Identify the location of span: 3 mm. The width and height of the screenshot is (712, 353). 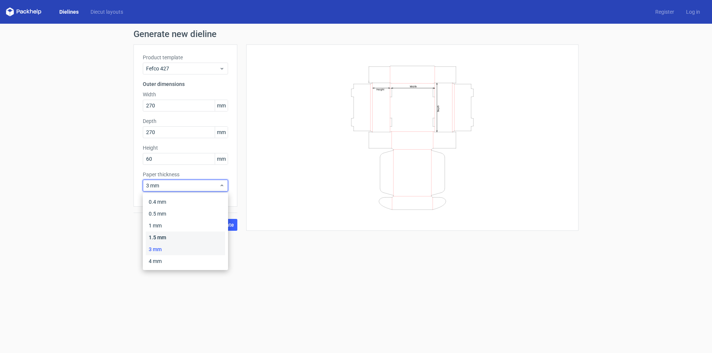
(182, 186).